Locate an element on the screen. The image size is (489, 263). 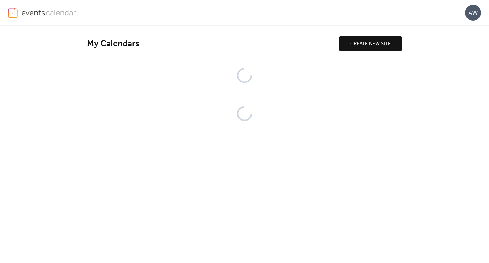
span: CREATE NEW SITE is located at coordinates (371, 44).